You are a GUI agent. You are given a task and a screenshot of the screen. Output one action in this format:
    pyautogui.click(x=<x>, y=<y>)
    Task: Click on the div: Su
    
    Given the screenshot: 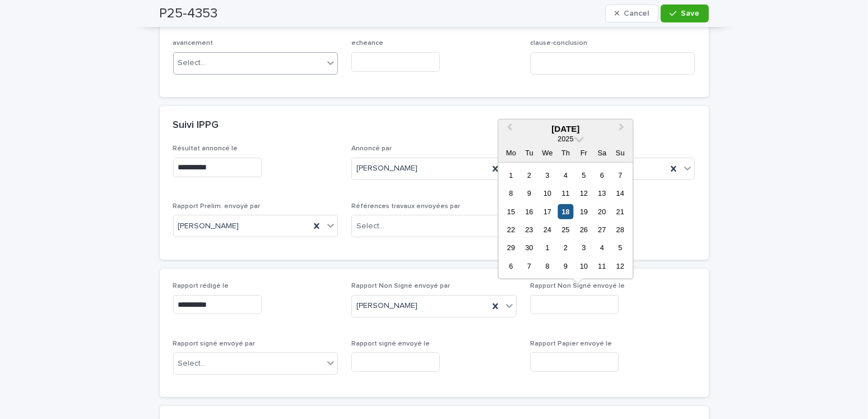 What is the action you would take?
    pyautogui.click(x=620, y=152)
    